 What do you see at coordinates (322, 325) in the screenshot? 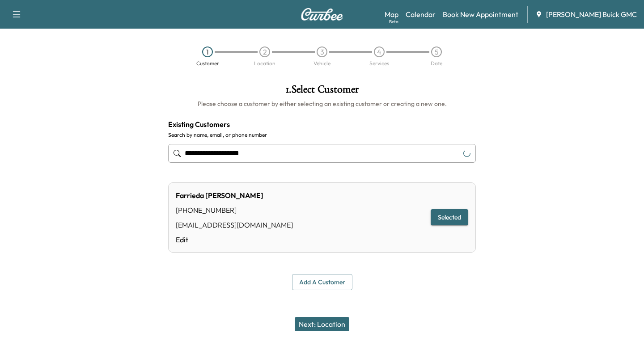
I see `button: Next: Location` at bounding box center [322, 325].